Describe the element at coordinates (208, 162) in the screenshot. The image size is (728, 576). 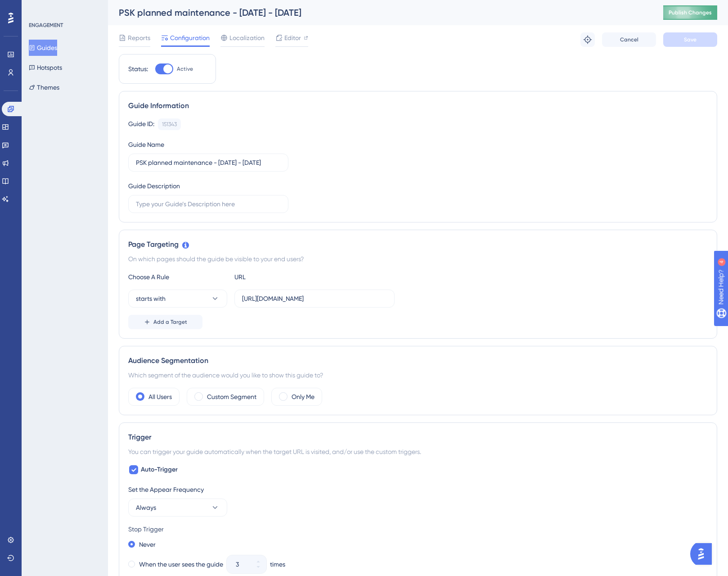
I see `input: Type your Guide’s Name here` at that location.